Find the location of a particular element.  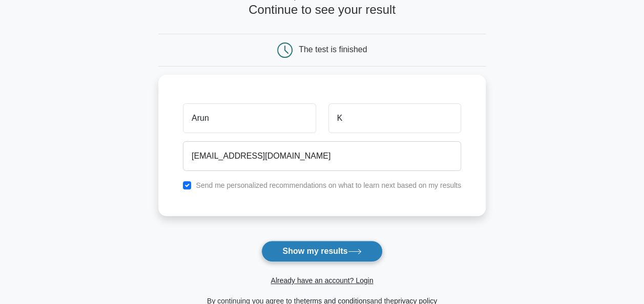

label: Send me personalized recommendations on what to learn next based on my results is located at coordinates (328, 185).